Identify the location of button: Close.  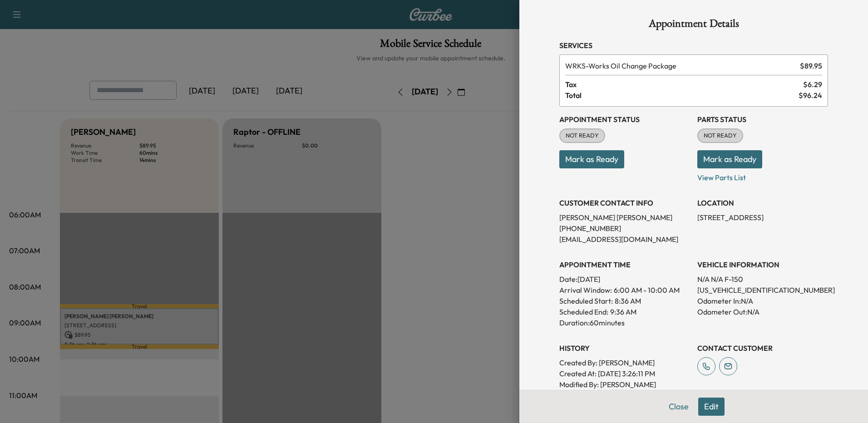
(679, 406).